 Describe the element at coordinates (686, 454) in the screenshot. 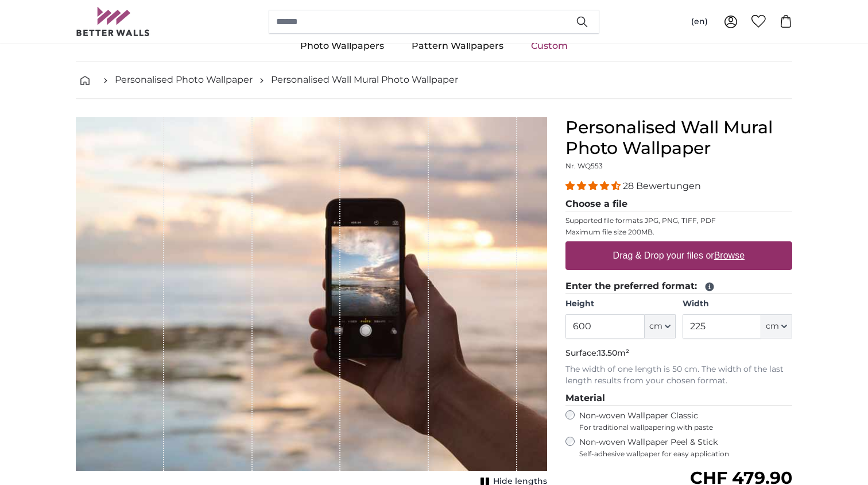

I see `span: Self-adhesive wallpaper for easy application` at that location.